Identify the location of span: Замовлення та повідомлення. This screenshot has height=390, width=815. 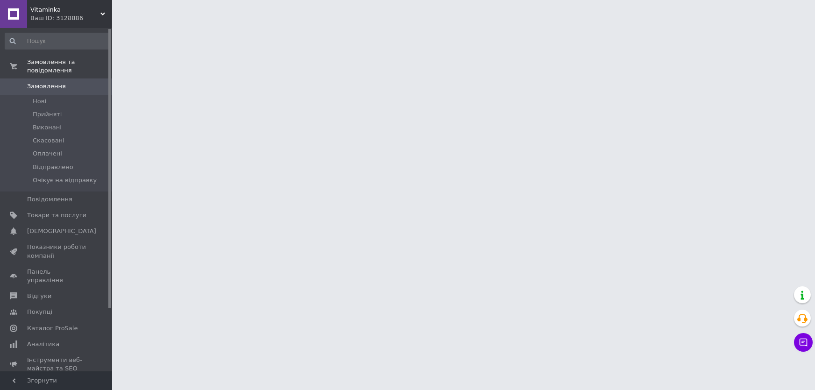
(70, 66).